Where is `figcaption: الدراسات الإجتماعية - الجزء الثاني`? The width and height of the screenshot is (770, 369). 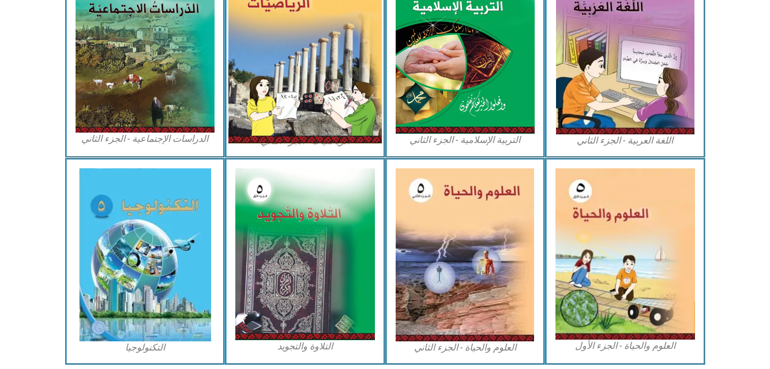
figcaption: الدراسات الإجتماعية - الجزء الثاني is located at coordinates (145, 139).